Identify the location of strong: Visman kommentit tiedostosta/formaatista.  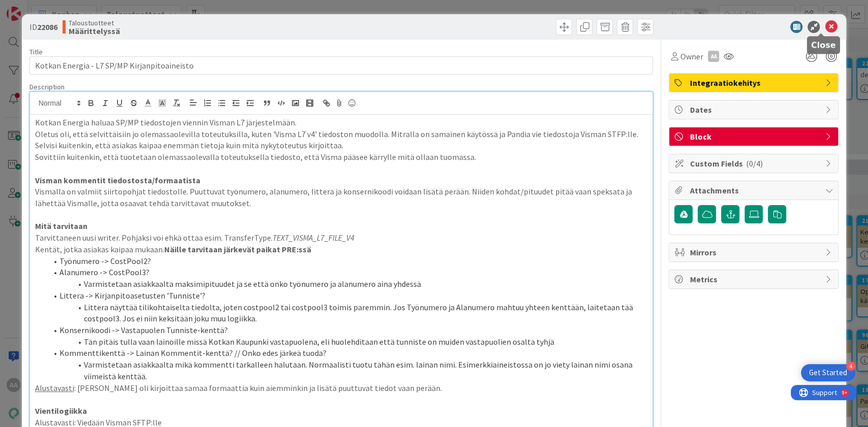
(117, 180).